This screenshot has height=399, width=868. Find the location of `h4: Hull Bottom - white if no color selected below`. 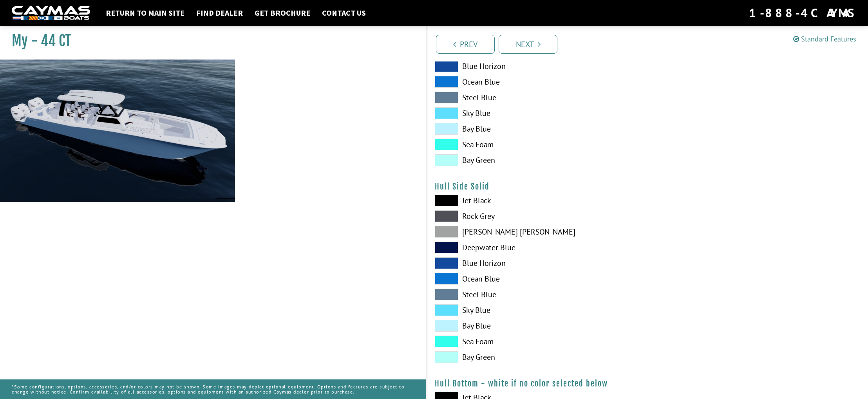

h4: Hull Bottom - white if no color selected below is located at coordinates (648, 383).